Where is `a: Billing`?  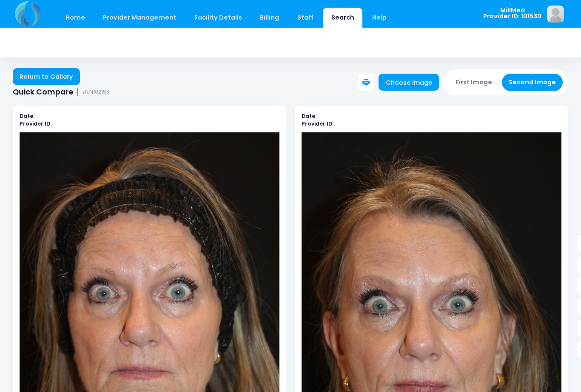 a: Billing is located at coordinates (270, 18).